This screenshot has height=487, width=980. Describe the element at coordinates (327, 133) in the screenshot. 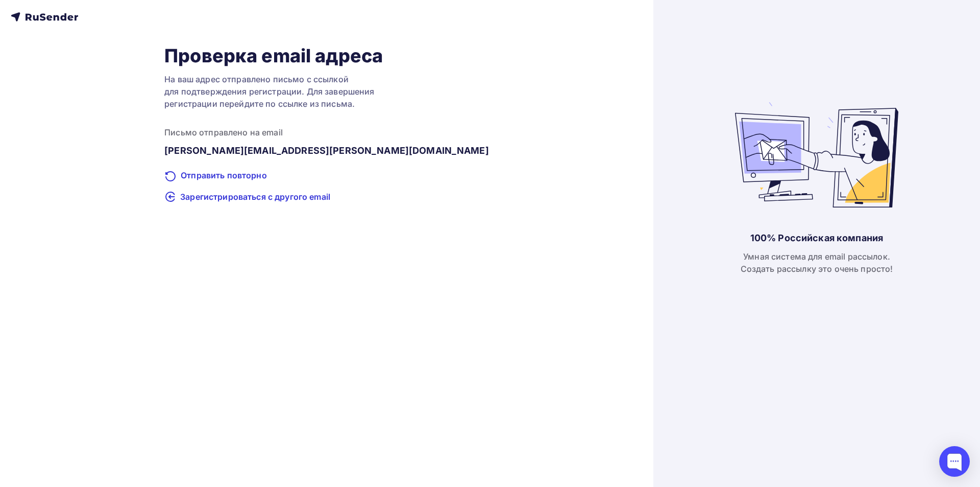

I see `div: Письмо отправлено на email` at that location.